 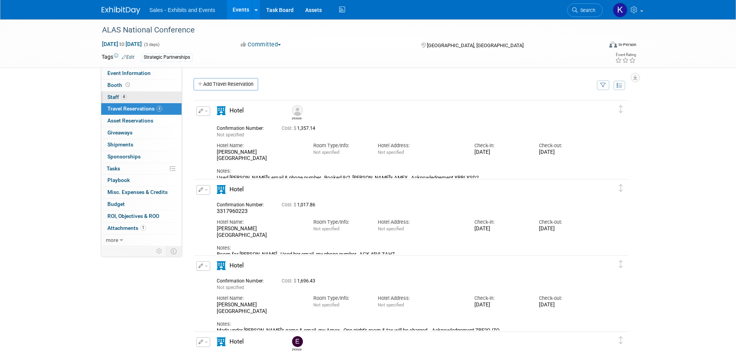 What do you see at coordinates (124, 156) in the screenshot?
I see `span: Sponsorships` at bounding box center [124, 156].